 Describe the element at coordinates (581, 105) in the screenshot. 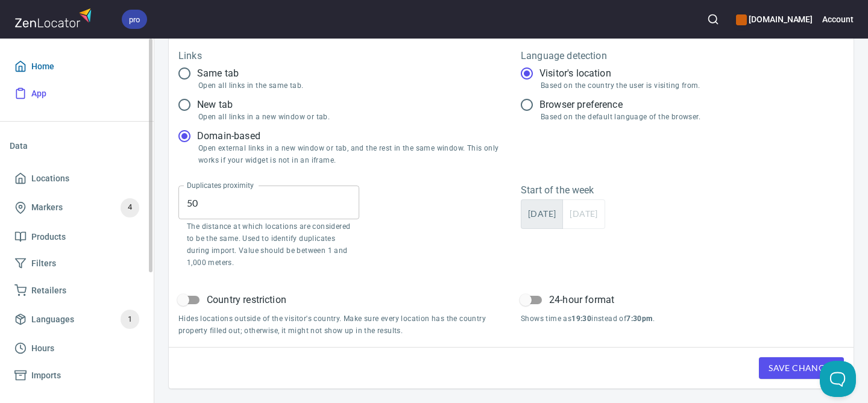

I see `span: Browser preference` at that location.